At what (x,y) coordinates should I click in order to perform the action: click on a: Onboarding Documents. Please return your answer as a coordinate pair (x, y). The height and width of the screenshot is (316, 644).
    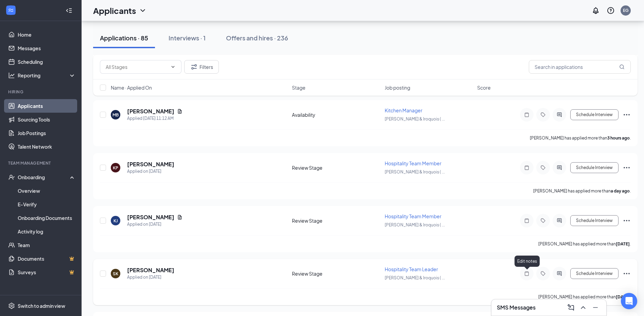
    Looking at the image, I should click on (47, 218).